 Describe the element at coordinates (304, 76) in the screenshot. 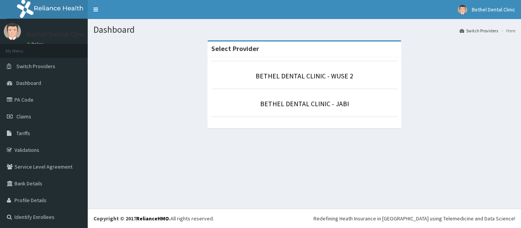

I see `a: BETHEL DENTAL CLINIC - WUSE 2` at that location.